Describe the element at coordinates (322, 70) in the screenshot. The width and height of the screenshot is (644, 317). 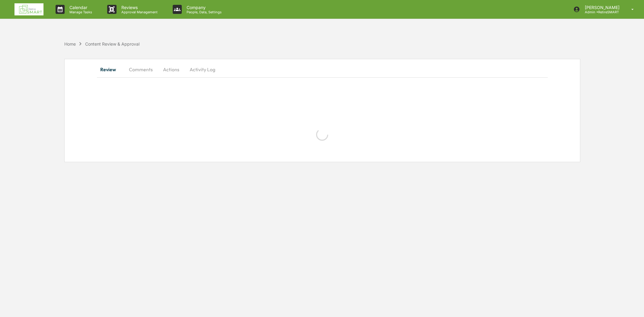
I see `div: secondary tabs example` at that location.